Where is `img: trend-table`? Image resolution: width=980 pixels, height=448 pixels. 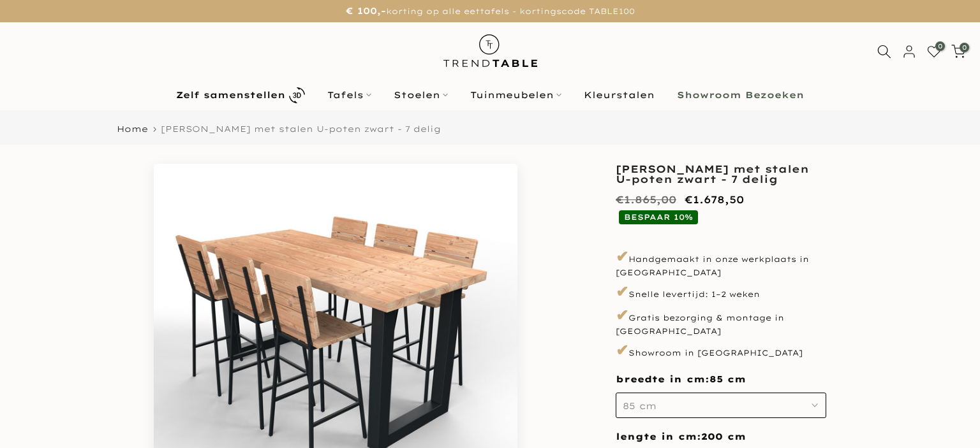 img: trend-table is located at coordinates (490, 50).